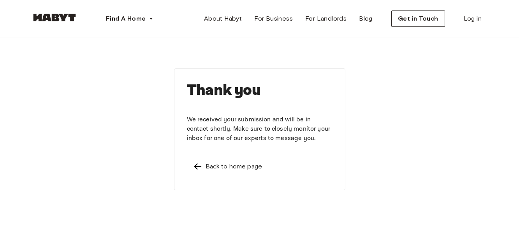 Image resolution: width=519 pixels, height=247 pixels. What do you see at coordinates (473, 19) in the screenshot?
I see `a: Log in` at bounding box center [473, 19].